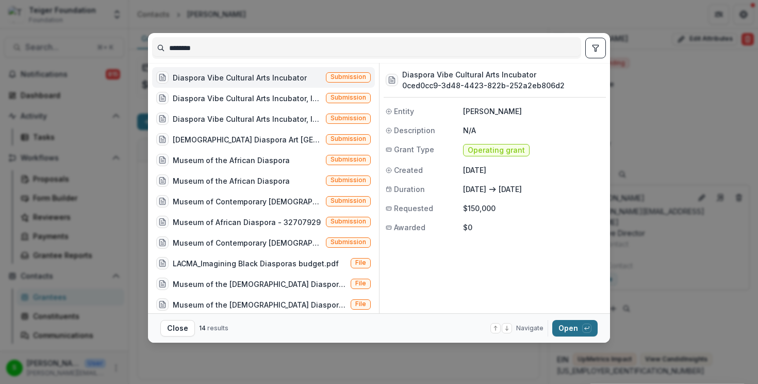  I want to click on div: Diaspora Vibe Cultural Arts Incubator, Inc. - 32705549, so click(247, 119).